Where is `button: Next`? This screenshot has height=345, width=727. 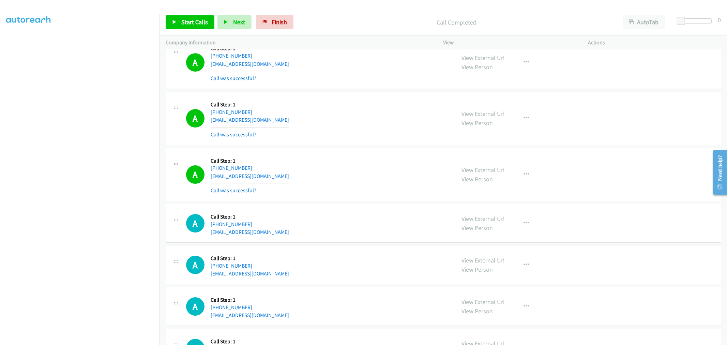
button: Next is located at coordinates (235, 22).